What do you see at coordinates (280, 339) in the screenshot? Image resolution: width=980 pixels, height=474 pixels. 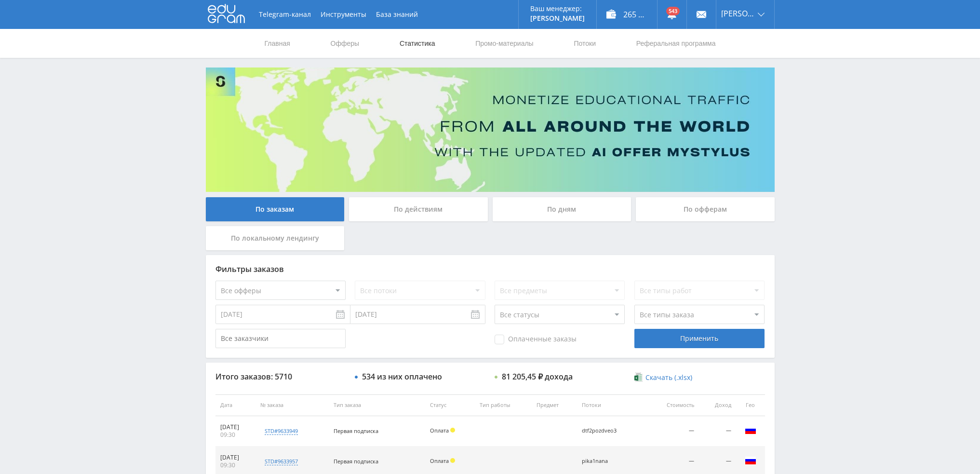 I see `input: Все заказчики` at bounding box center [280, 339].